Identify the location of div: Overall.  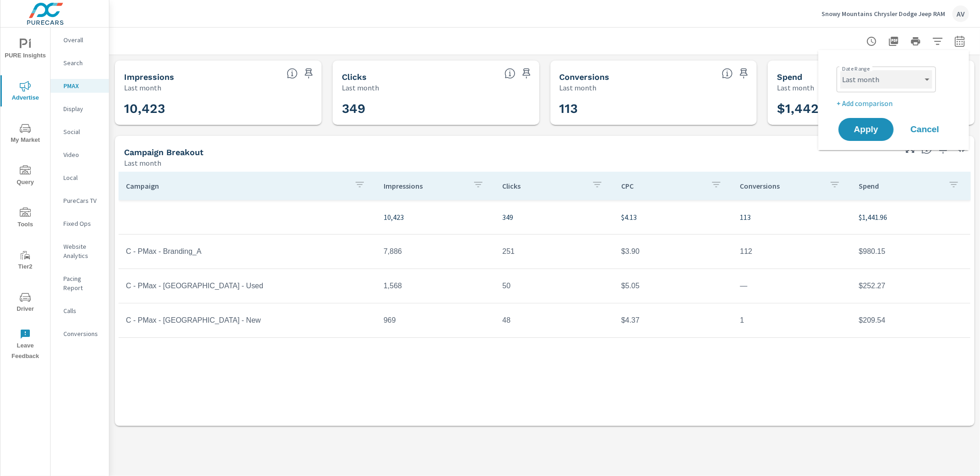
(79, 40).